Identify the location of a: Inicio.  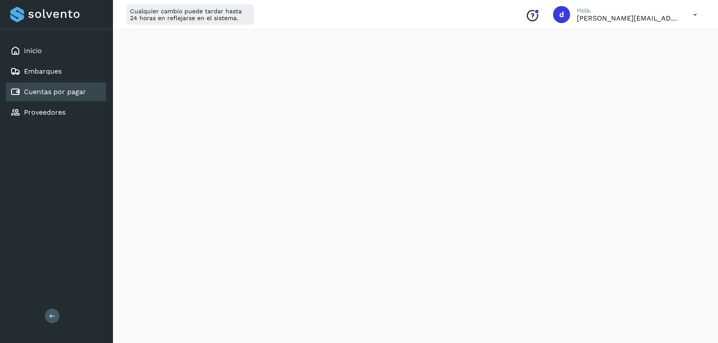
(33, 50).